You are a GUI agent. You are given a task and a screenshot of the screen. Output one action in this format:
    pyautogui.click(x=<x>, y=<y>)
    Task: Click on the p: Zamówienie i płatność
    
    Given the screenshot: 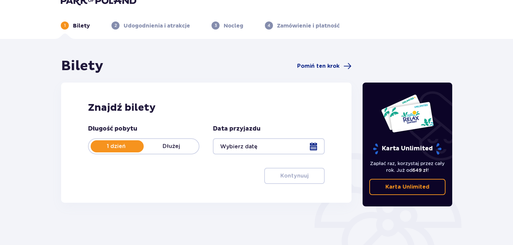 What is the action you would take?
    pyautogui.click(x=308, y=26)
    